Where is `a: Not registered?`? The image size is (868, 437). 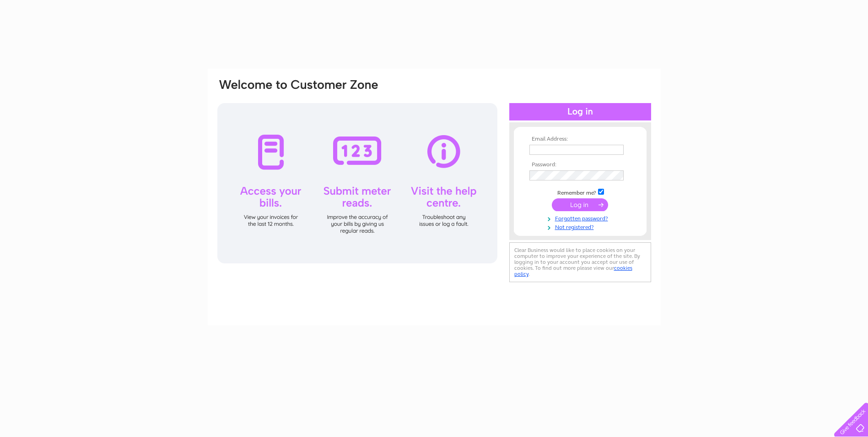
a: Not registered? is located at coordinates (581, 226).